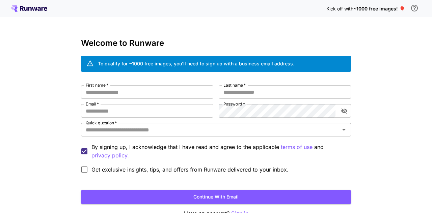 The width and height of the screenshot is (432, 213). I want to click on button: By signing up, I acknowledge that I have read and agree to the applicable terms of use and, so click(110, 156).